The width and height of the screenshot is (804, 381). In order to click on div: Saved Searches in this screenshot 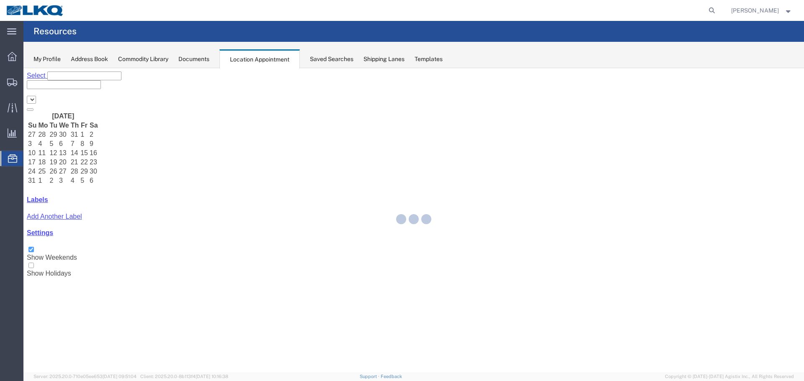, I will do `click(332, 59)`.